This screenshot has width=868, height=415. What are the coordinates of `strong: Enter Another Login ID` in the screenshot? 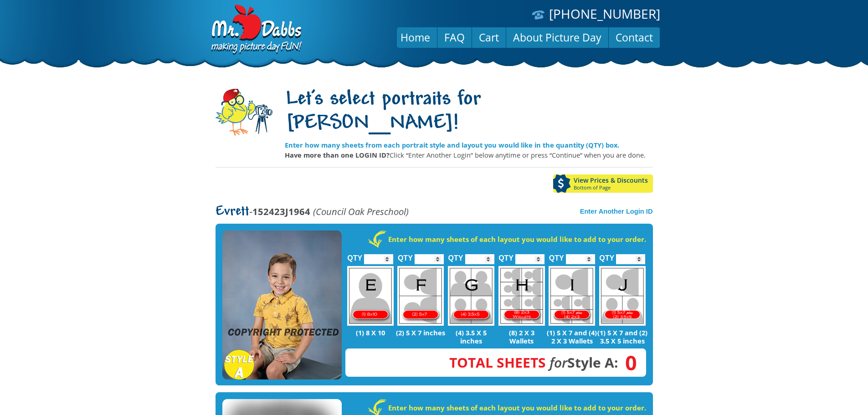 It's located at (616, 211).